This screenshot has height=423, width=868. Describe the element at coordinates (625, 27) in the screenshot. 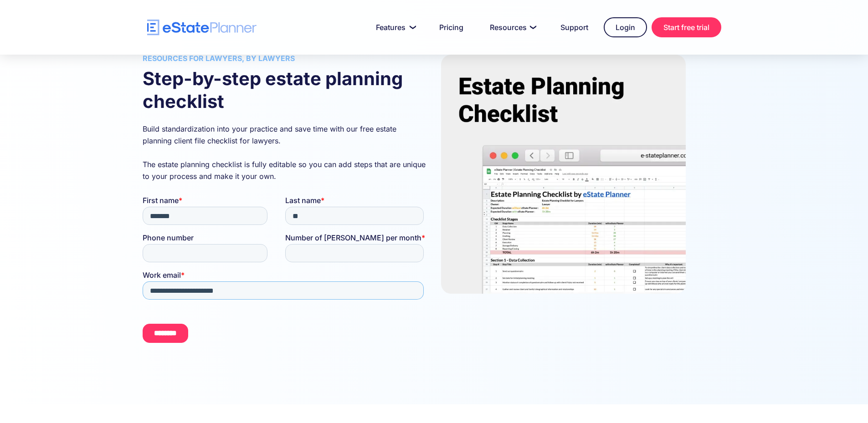

I see `a: Login` at that location.